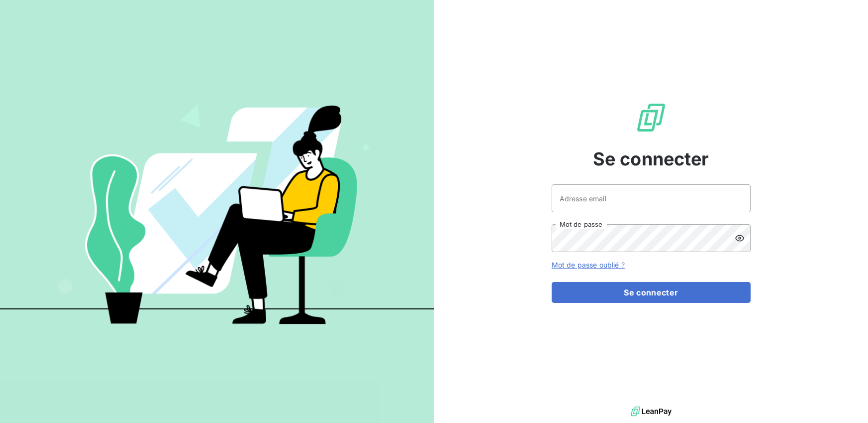 This screenshot has height=423, width=868. I want to click on button: Se connecter, so click(651, 292).